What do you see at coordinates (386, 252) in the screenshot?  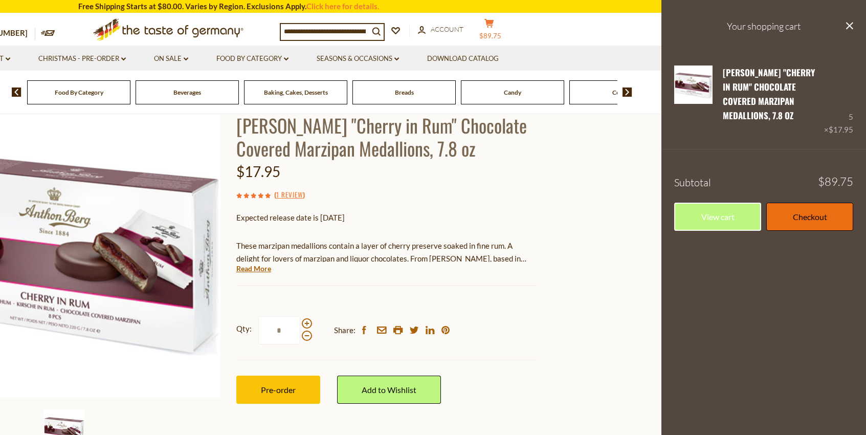 I see `p: These marzipan medallions contain a layer of cherry preserve soaked in fine rum. A delight for lo...` at bounding box center [386, 252].